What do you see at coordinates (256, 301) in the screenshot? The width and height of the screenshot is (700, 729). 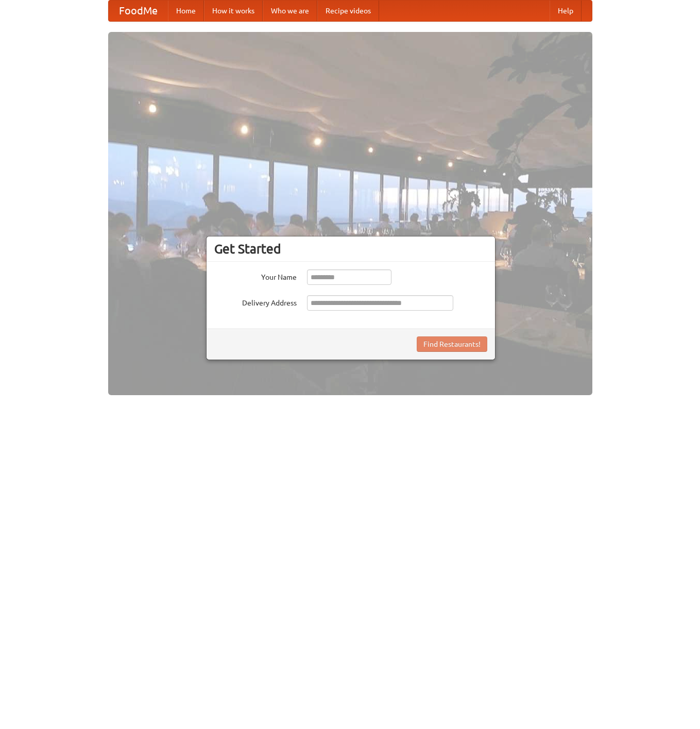 I see `label: Delivery Address` at bounding box center [256, 301].